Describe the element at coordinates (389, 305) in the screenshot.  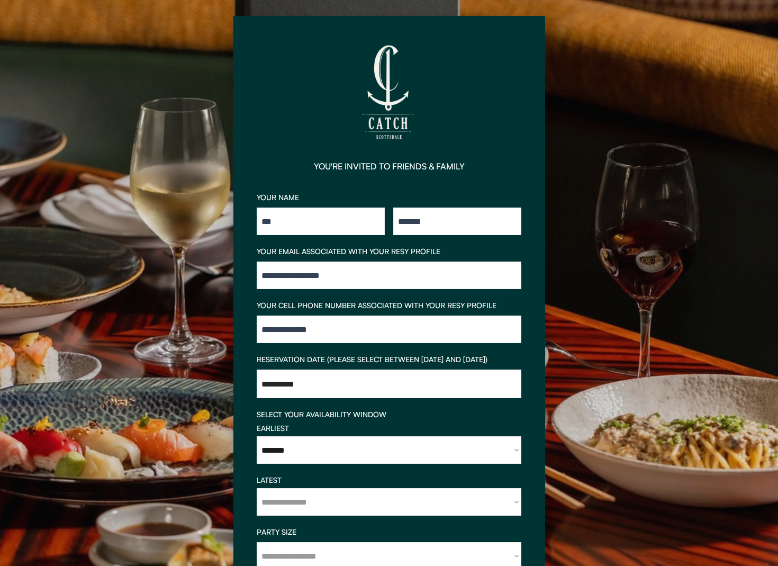
I see `div: YOUR CELL PHONE NUMBER ASSOCIATED WITH YOUR RESY PROFILE` at that location.